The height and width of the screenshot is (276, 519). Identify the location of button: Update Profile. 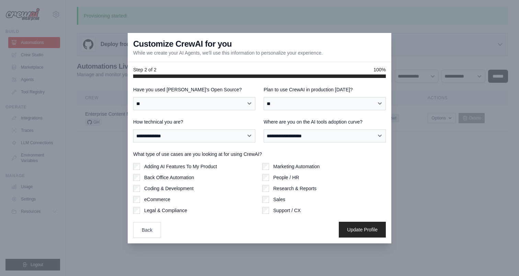
(362, 230).